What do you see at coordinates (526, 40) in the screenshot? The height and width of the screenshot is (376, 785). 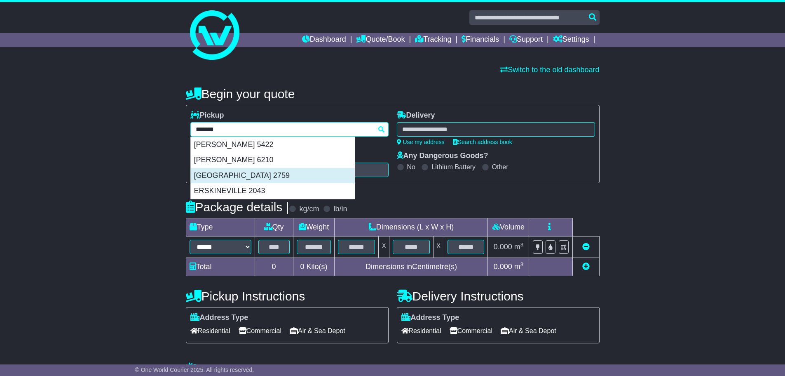 I see `a: Support` at bounding box center [526, 40].